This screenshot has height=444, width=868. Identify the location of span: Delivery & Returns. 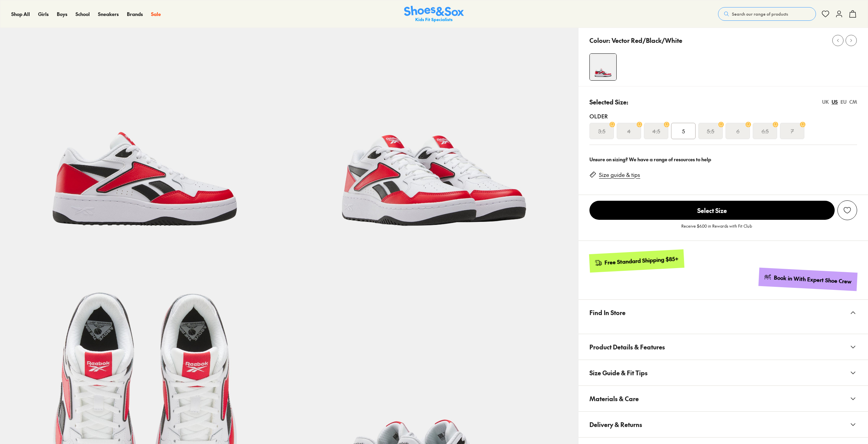
(616, 425).